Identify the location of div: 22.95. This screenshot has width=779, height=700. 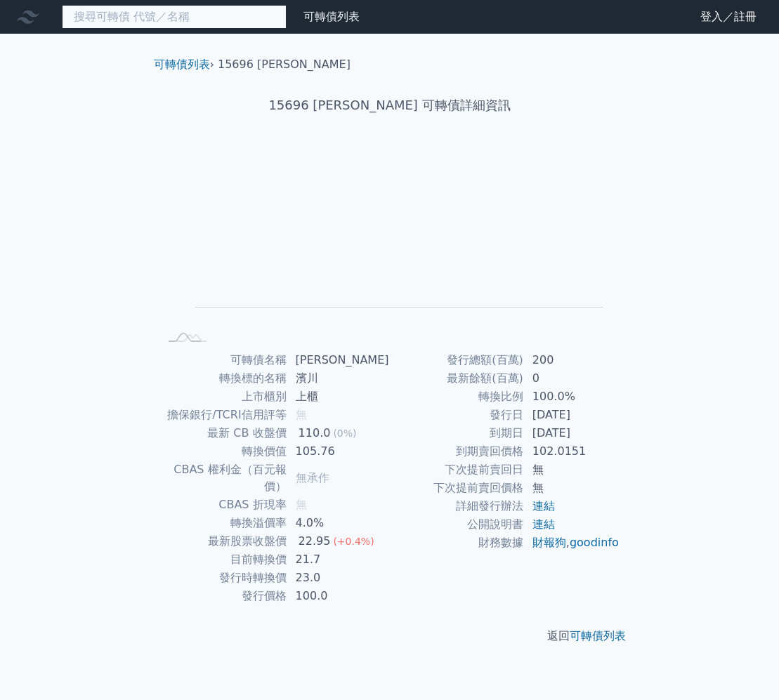
(314, 541).